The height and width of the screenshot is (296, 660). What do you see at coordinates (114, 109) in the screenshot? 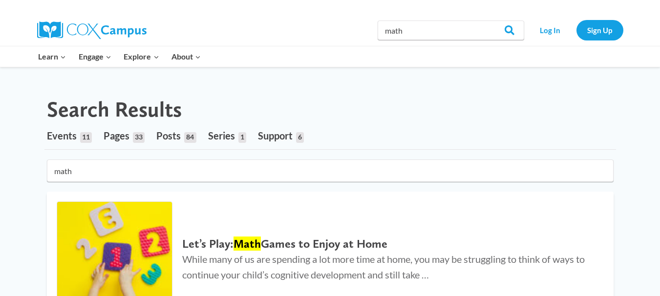
I see `h1: Search Results` at bounding box center [114, 109].